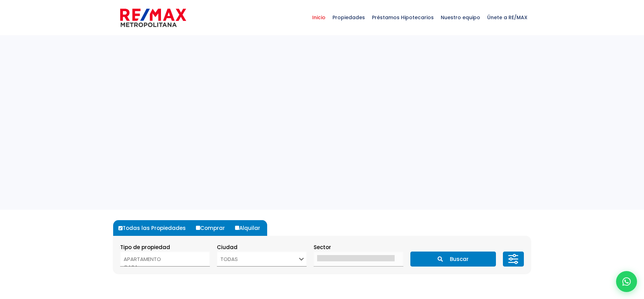 The height and width of the screenshot is (299, 644). I want to click on span: Tipo de propiedad, so click(145, 247).